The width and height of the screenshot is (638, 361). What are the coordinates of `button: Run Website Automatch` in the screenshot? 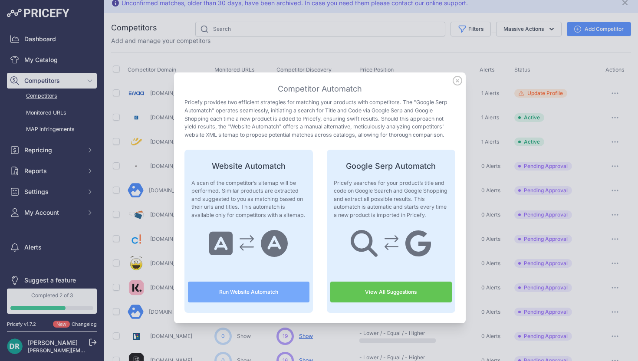 It's located at (249, 292).